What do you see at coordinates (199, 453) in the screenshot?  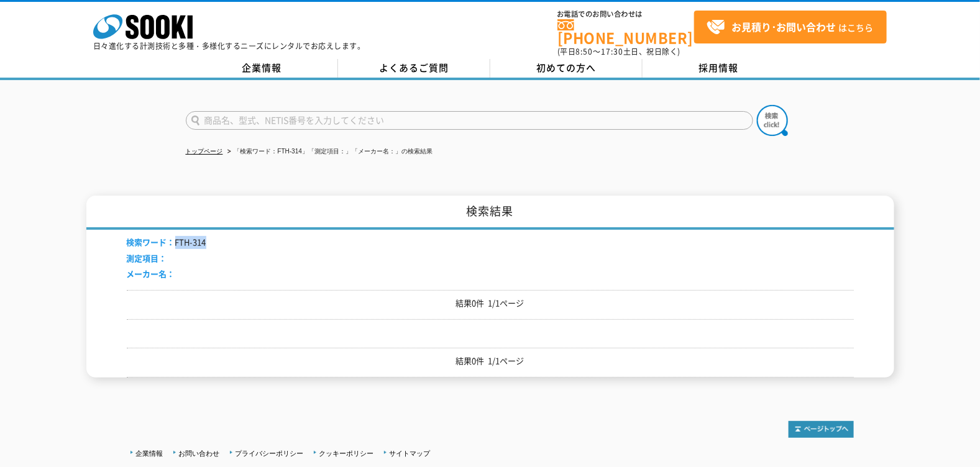 I see `a: お問い合わせ` at bounding box center [199, 453].